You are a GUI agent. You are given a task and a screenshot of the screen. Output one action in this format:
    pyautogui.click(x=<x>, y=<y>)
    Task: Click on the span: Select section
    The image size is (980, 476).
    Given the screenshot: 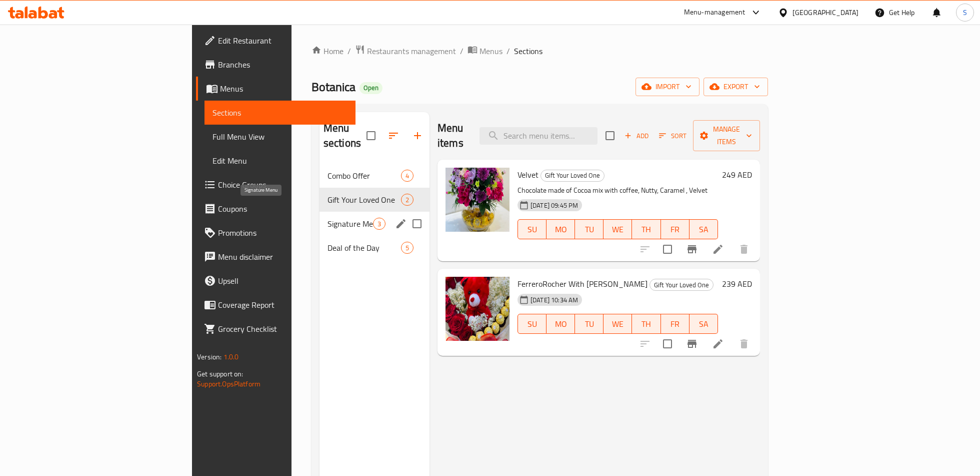 What is the action you would take?
    pyautogui.click(x=610, y=136)
    